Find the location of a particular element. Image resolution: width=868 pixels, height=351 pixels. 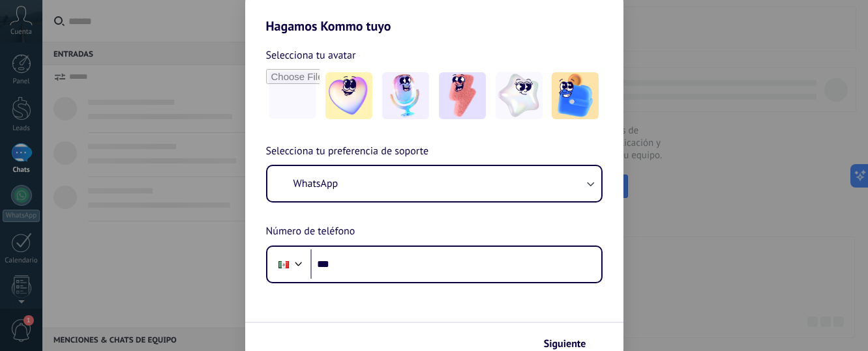

span: Siguiente is located at coordinates (565, 344).